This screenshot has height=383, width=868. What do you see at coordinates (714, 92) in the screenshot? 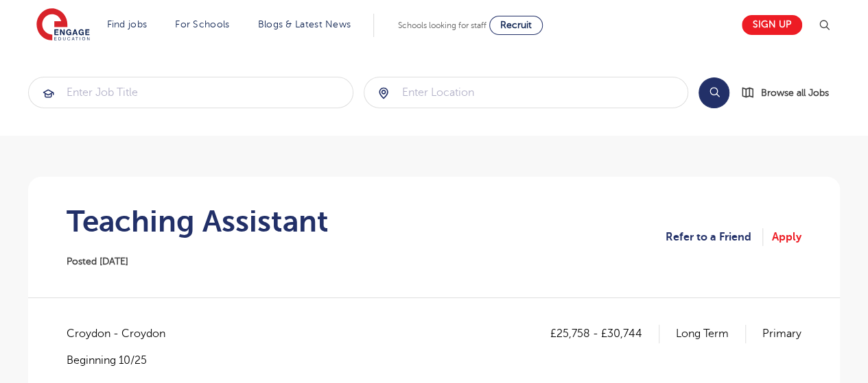
I see `button: Search` at bounding box center [714, 92].